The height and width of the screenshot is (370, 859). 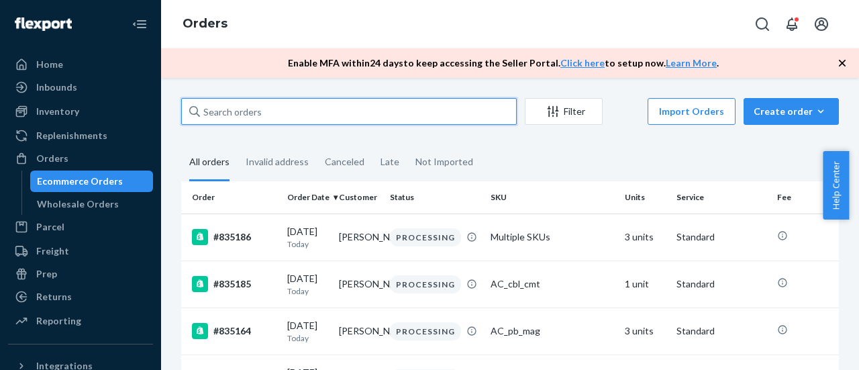 What do you see at coordinates (81, 227) in the screenshot?
I see `a: Parcel` at bounding box center [81, 227].